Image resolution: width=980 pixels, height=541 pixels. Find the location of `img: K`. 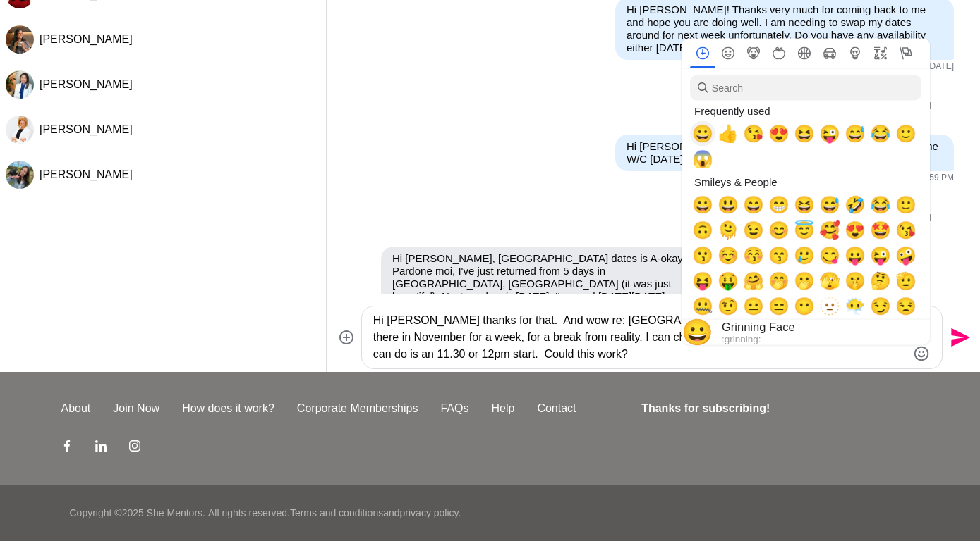

img: K is located at coordinates (20, 130).